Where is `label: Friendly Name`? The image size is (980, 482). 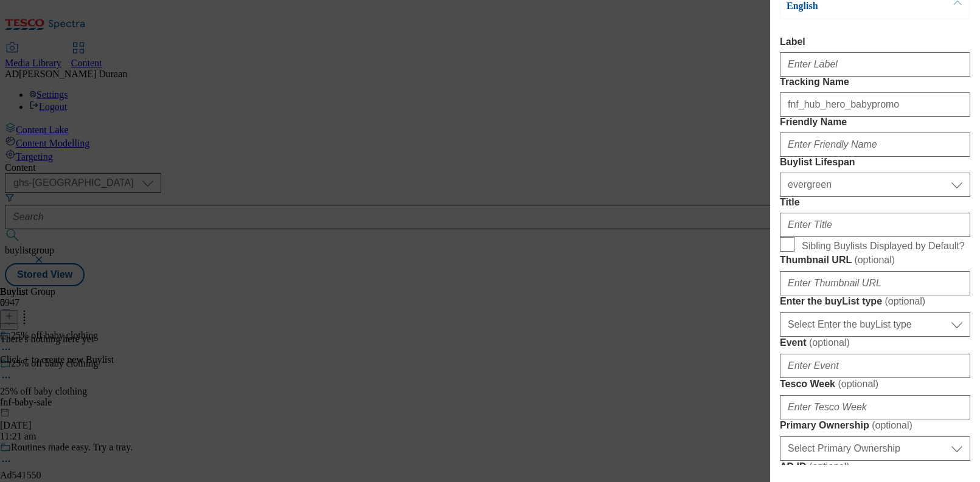 label: Friendly Name is located at coordinates (874, 122).